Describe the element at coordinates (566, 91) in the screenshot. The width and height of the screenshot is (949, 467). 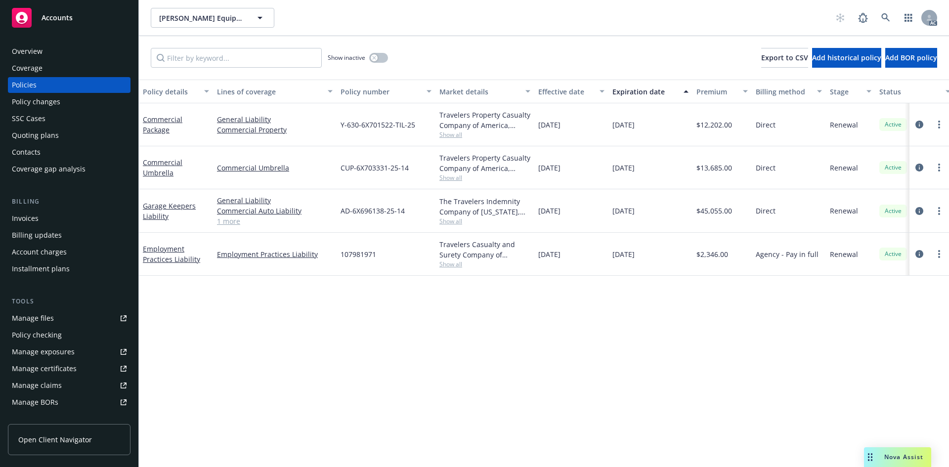
I see `div: Effective date` at that location.